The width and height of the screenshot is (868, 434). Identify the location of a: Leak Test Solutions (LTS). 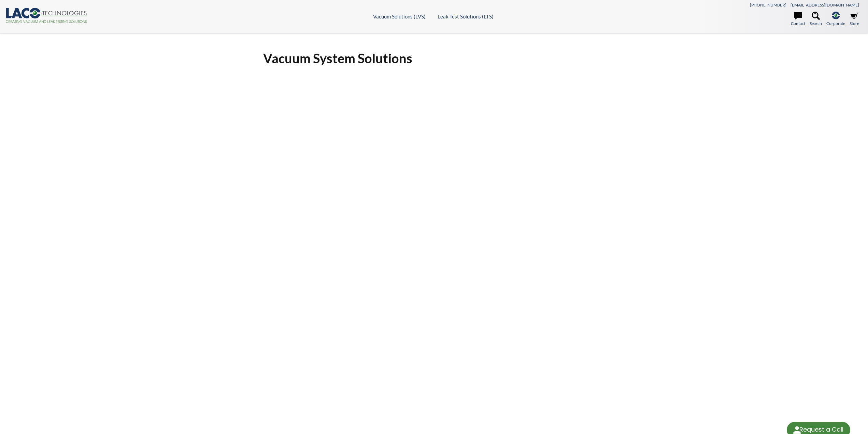
(465, 16).